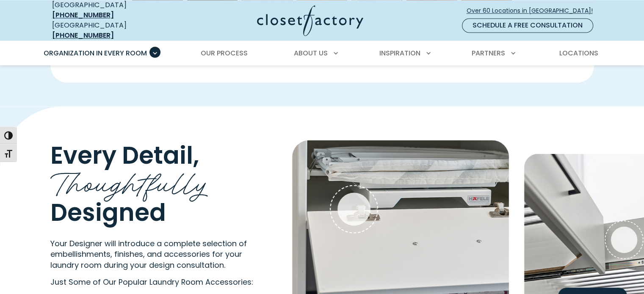 Image resolution: width=644 pixels, height=294 pixels. Describe the element at coordinates (528, 26) in the screenshot. I see `a: Schedule a Free Consultation` at that location.